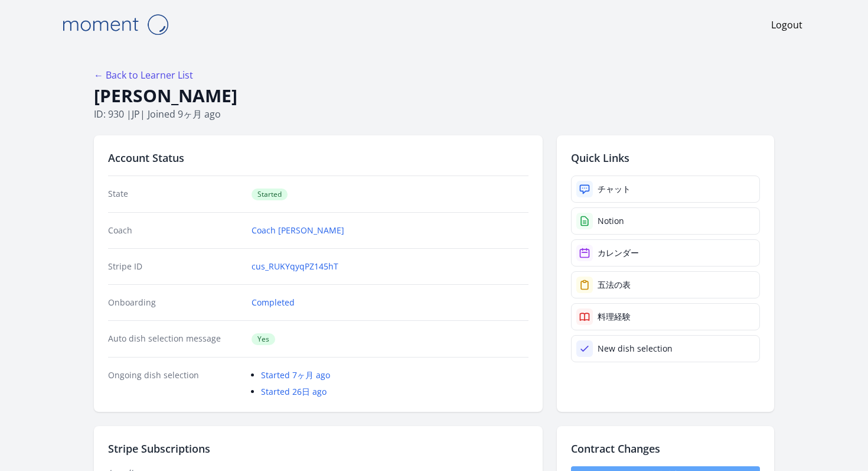  I want to click on a: チャット, so click(666, 189).